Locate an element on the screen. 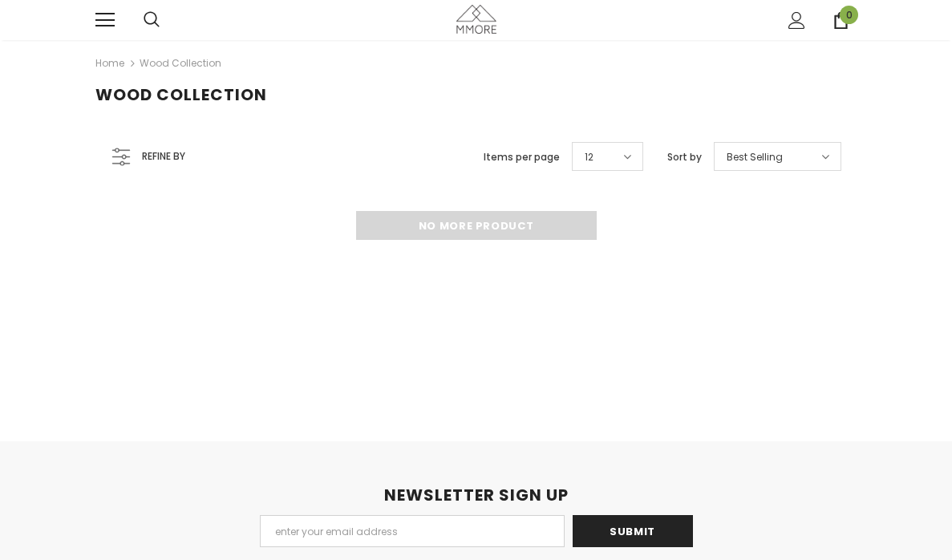 The height and width of the screenshot is (560, 952). label: Sort by is located at coordinates (684, 157).